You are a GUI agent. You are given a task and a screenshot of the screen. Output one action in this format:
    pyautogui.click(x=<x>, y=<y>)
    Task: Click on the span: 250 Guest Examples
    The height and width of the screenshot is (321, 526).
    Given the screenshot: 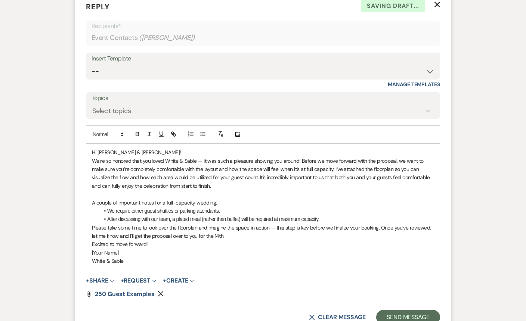 What is the action you would take?
    pyautogui.click(x=125, y=294)
    